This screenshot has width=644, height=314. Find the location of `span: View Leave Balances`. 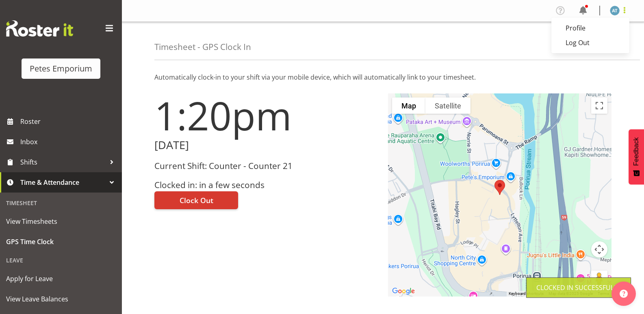

span: View Leave Balances is located at coordinates (61, 299).